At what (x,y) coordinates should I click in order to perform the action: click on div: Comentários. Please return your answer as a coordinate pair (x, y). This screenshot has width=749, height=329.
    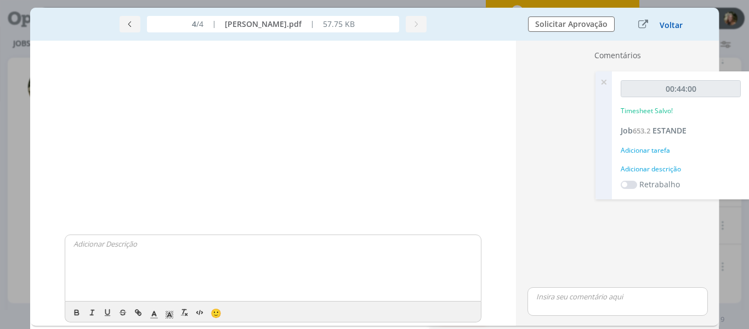
    Looking at the image, I should click on (618, 57).